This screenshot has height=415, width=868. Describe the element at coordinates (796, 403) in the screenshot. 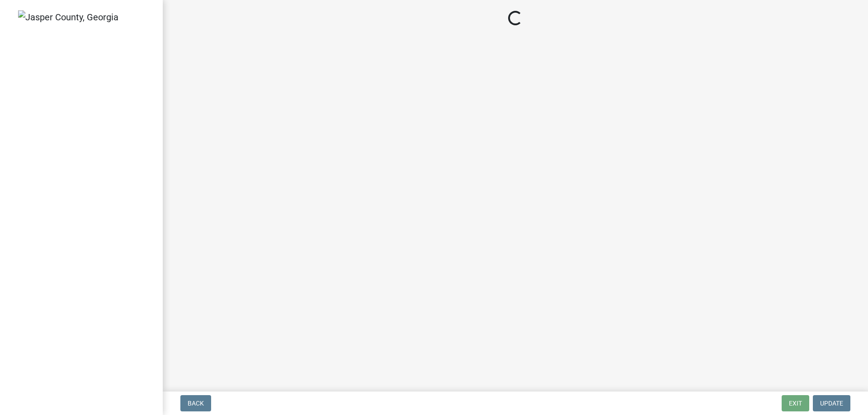

I see `button: Exit` at that location.